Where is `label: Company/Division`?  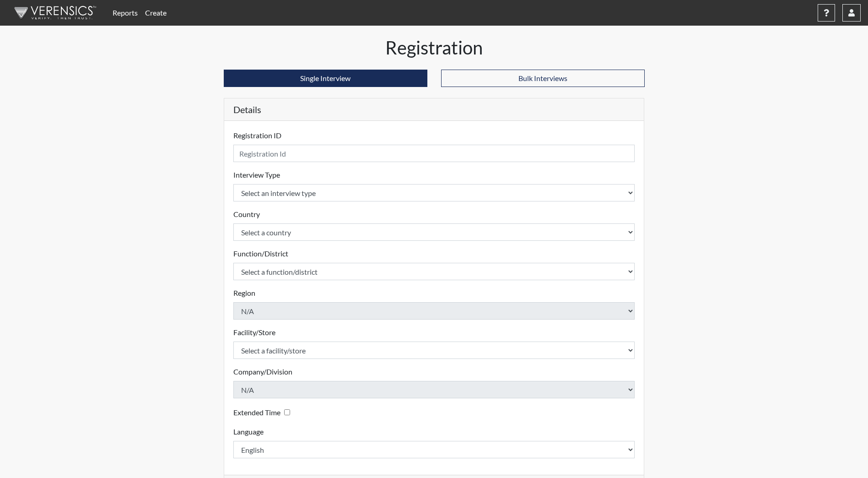 label: Company/Division is located at coordinates (263, 371).